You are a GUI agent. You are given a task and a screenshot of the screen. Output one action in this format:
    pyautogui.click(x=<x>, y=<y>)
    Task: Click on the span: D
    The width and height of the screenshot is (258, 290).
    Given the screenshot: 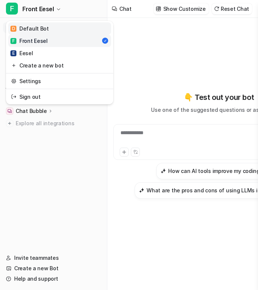 What is the action you would take?
    pyautogui.click(x=13, y=29)
    